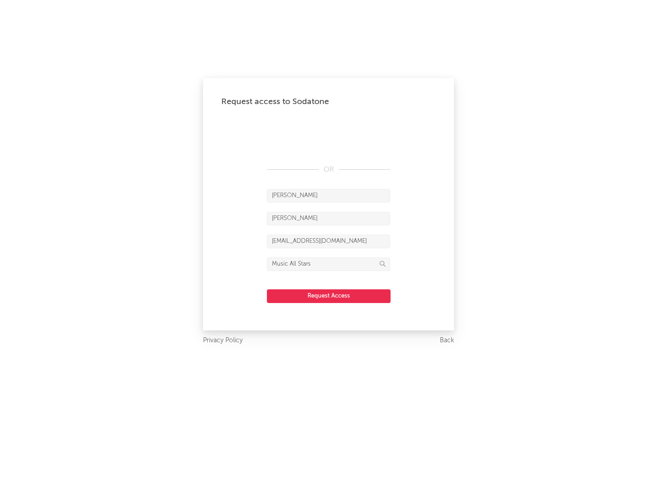  I want to click on a: Privacy Policy, so click(223, 340).